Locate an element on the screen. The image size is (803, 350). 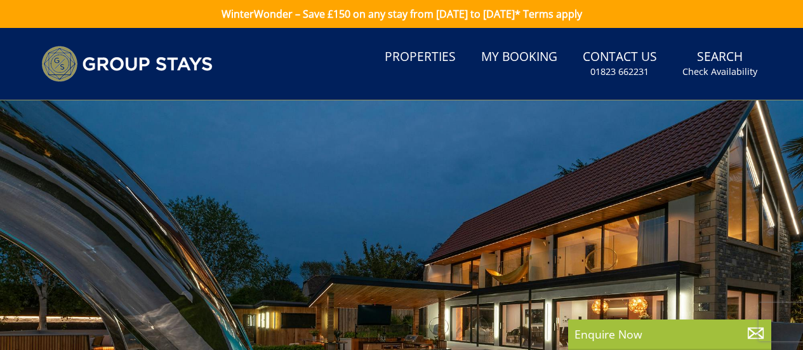
p: Enquire Now is located at coordinates (670, 334).